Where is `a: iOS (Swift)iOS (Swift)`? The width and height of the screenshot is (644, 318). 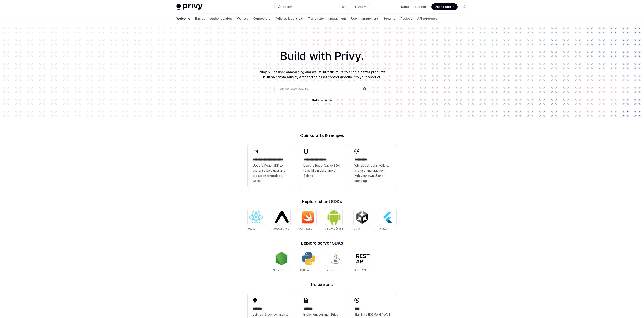
a: iOS (Swift)iOS (Swift) is located at coordinates (308, 220).